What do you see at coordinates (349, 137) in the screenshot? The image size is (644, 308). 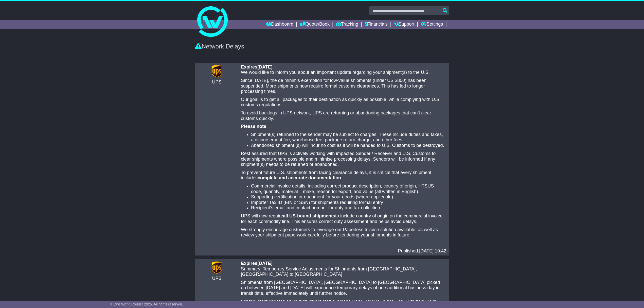 I see `li: Shipment(s) returned to the sender may be subject to charges. These include duties and taxes, a d...` at bounding box center [349, 137].